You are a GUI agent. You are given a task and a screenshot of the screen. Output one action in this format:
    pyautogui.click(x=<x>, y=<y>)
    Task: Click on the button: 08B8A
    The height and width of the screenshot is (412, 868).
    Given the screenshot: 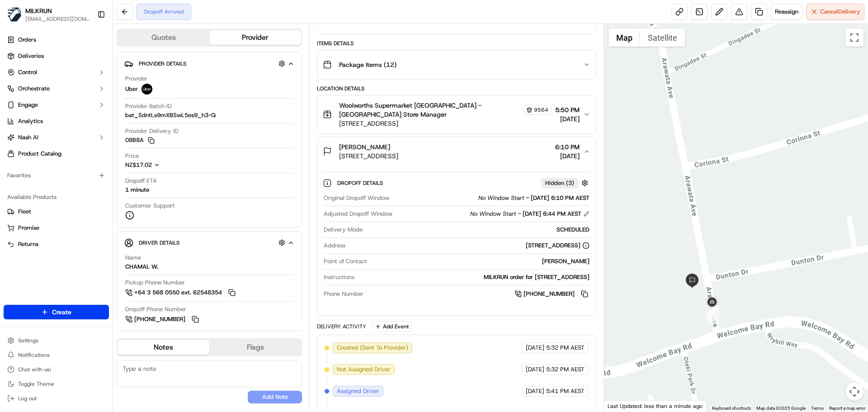 What is the action you would take?
    pyautogui.click(x=140, y=140)
    